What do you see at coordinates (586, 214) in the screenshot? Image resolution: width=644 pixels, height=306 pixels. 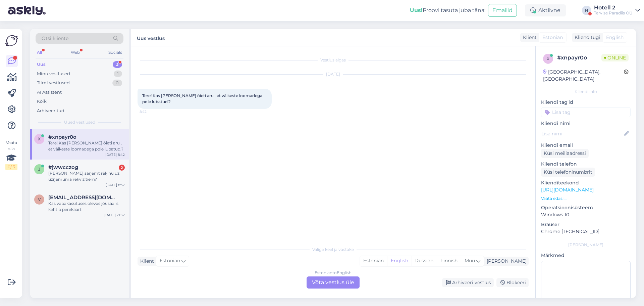 I see `p: Windows 10` at bounding box center [586, 214].